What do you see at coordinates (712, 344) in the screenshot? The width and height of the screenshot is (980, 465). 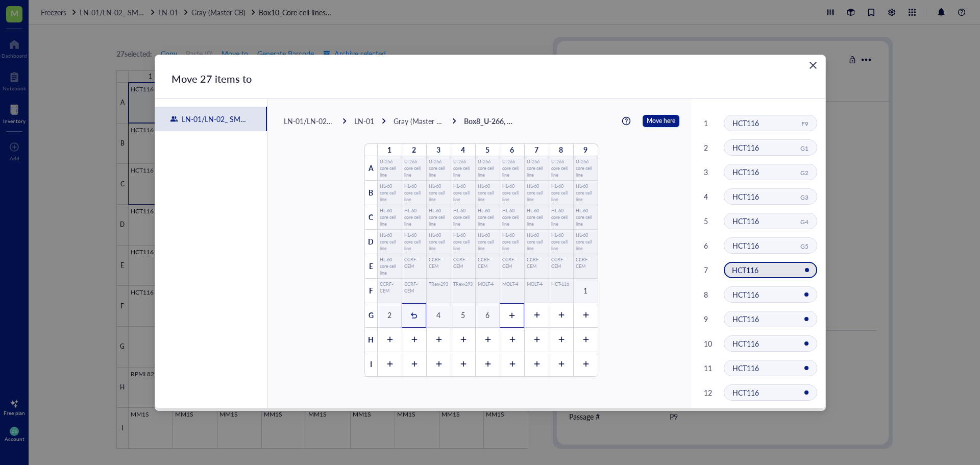 I see `div: 10` at bounding box center [712, 344].